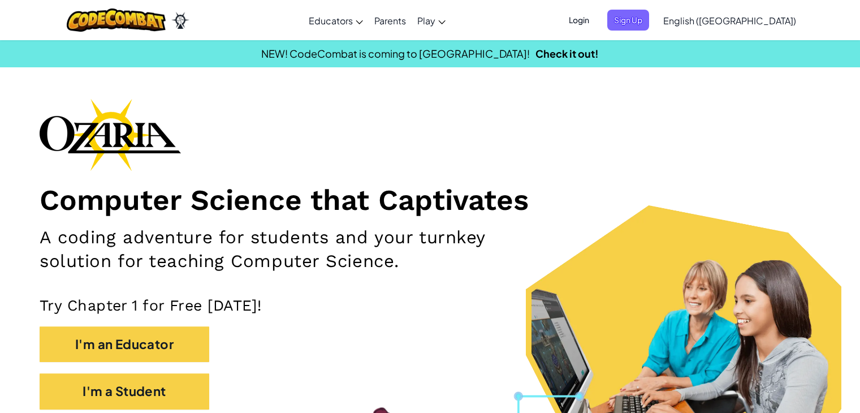 The image size is (860, 413). What do you see at coordinates (124, 344) in the screenshot?
I see `button: I'm an Educator` at bounding box center [124, 344].